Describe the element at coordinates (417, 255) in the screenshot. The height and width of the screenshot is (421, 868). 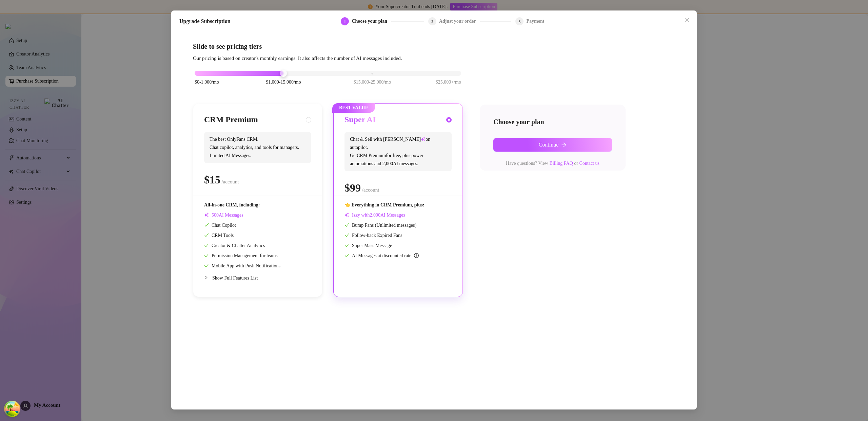
I see `span: info-circle` at that location.